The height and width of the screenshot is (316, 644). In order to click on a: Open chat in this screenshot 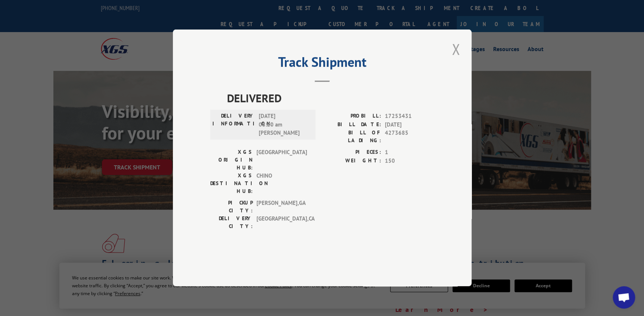, I will do `click(624, 297)`.